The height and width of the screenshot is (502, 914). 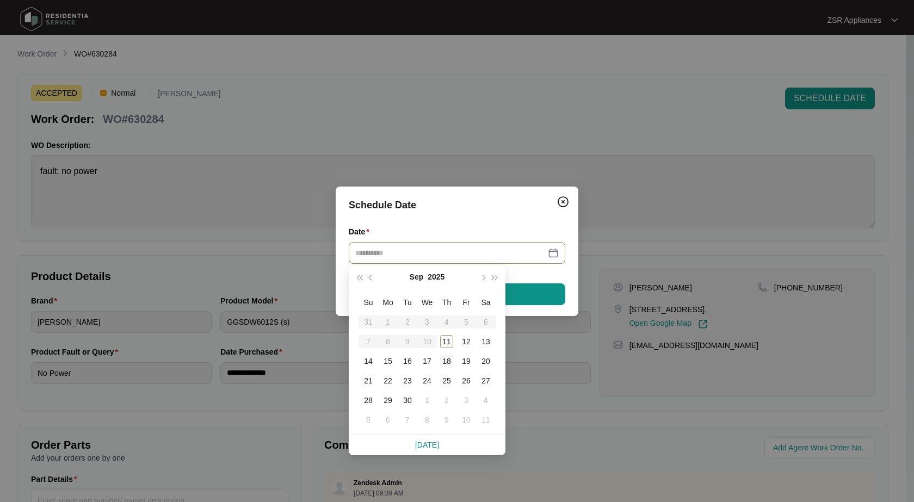 What do you see at coordinates (361, 232) in the screenshot?
I see `label: Date` at bounding box center [361, 232].